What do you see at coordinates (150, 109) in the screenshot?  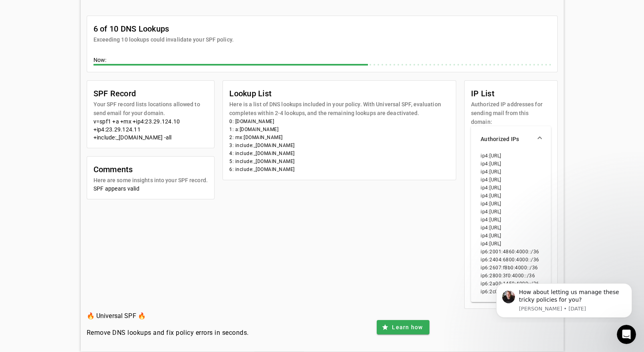 I see `mat-card-subtitle: Your SPF record lists locations allowed to send email for your domain.` at bounding box center [150, 109].